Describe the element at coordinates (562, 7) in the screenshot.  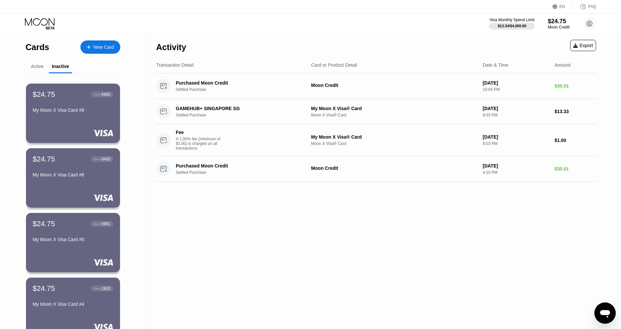
I see `div: EN` at that location.